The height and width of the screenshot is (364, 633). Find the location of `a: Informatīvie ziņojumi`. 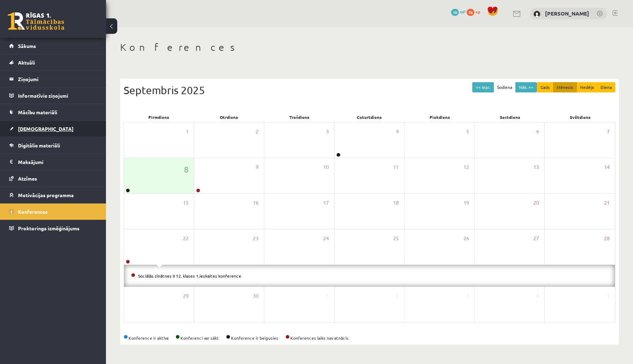

a: Informatīvie ziņojumi is located at coordinates (53, 96).